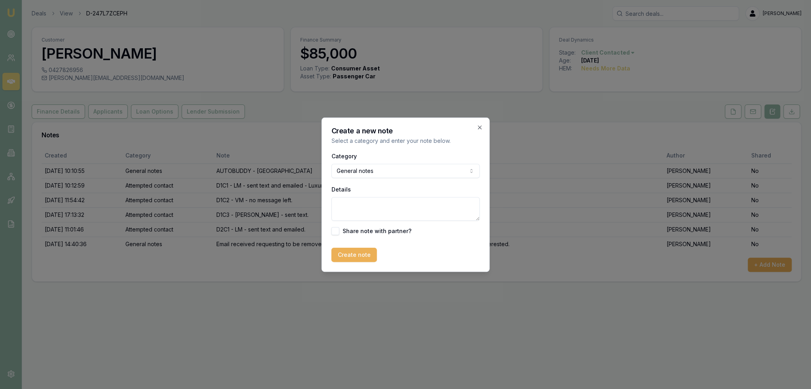  I want to click on label: Details, so click(341, 189).